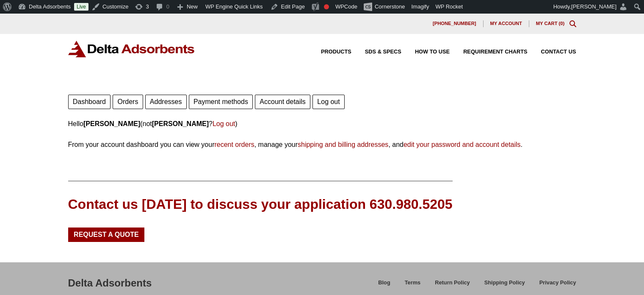  I want to click on a: SDS & SPECS, so click(376, 52).